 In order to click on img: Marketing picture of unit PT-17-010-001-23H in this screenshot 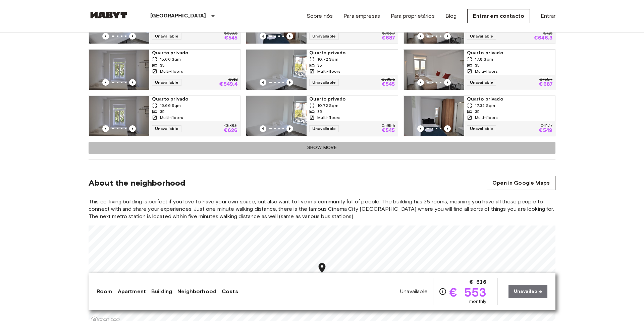, I will do `click(433, 116)`.